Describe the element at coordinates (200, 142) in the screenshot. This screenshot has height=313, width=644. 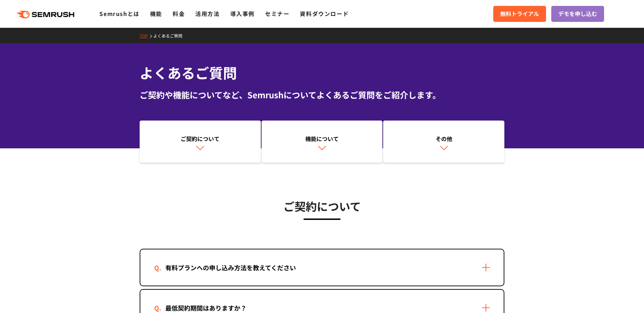
I see `a: ご契約について` at that location.